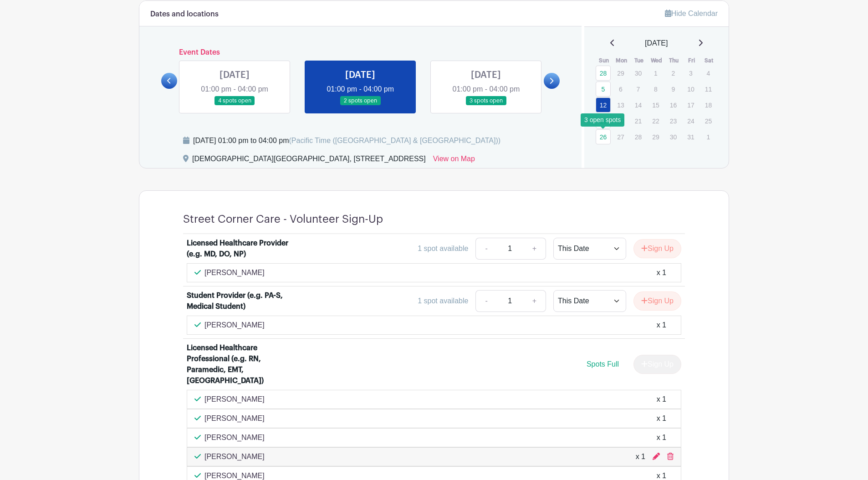  What do you see at coordinates (691, 105) in the screenshot?
I see `p: 17` at bounding box center [691, 105].